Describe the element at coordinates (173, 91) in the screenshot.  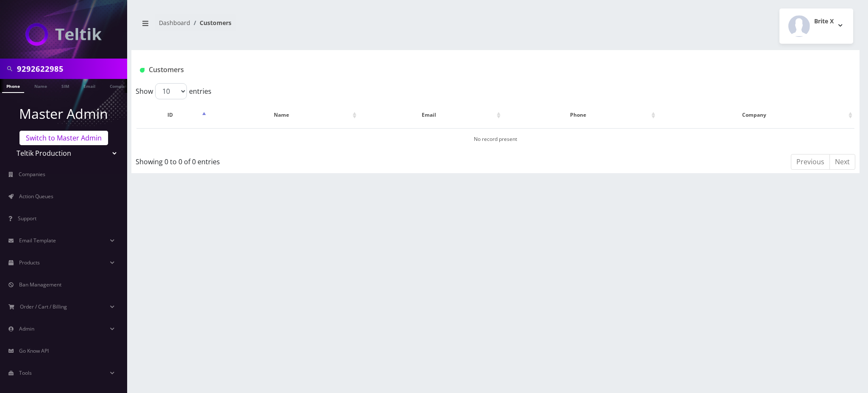
I see `label: Show entries` at that location.